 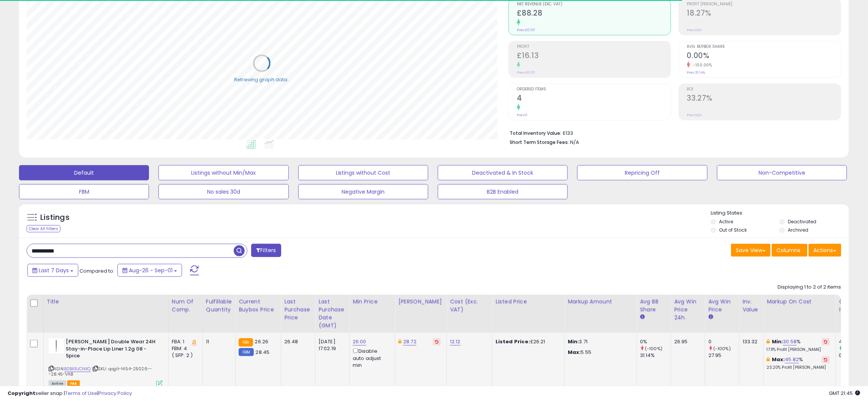 I want to click on p: 3.71, so click(x=599, y=341).